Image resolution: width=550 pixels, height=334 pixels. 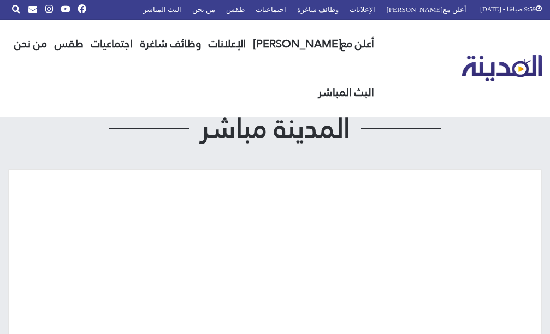 What do you see at coordinates (502, 68) in the screenshot?
I see `a: تلفزيون المدينة` at bounding box center [502, 68].